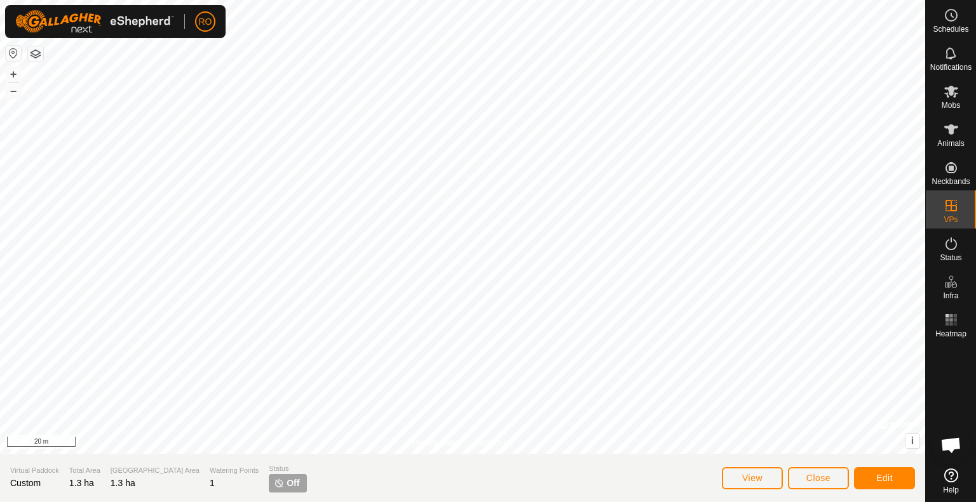 The image size is (976, 502). What do you see at coordinates (950, 334) in the screenshot?
I see `span: Heatmap` at bounding box center [950, 334].